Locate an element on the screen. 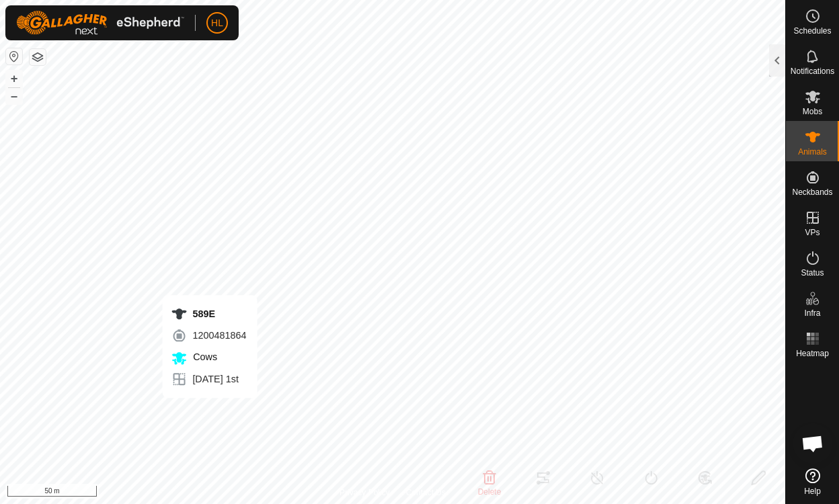 The width and height of the screenshot is (839, 504). img: Gallagher Logo is located at coordinates (100, 23).